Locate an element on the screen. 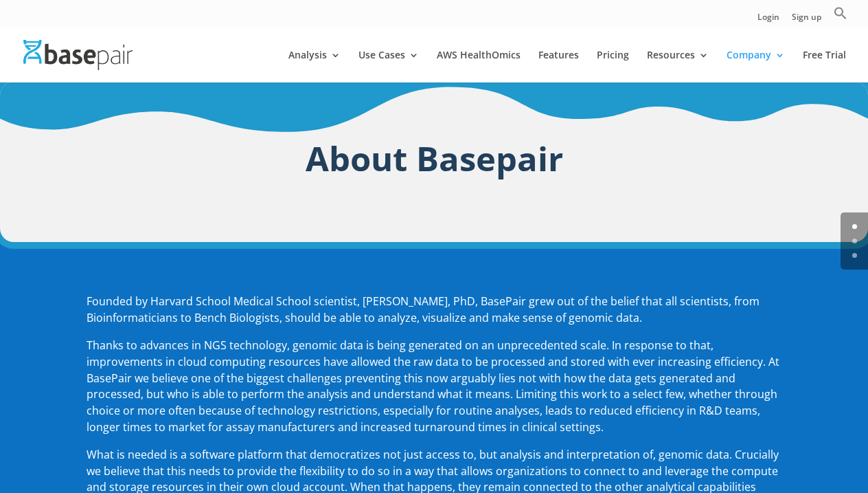 This screenshot has width=868, height=493. h1: About Basepair is located at coordinates (433, 162).